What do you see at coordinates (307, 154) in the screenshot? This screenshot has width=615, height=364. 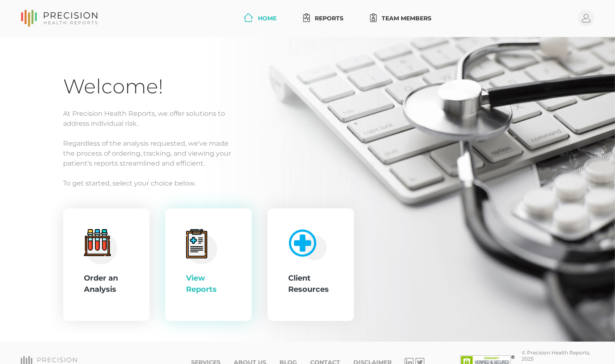 I see `p: Regardless of the analysis requested, we've made the process of ordering, tracking, and viewing y...` at bounding box center [307, 154].